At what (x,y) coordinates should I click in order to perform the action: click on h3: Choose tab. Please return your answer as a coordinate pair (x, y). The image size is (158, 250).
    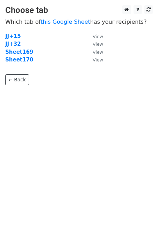
    Looking at the image, I should click on (79, 10).